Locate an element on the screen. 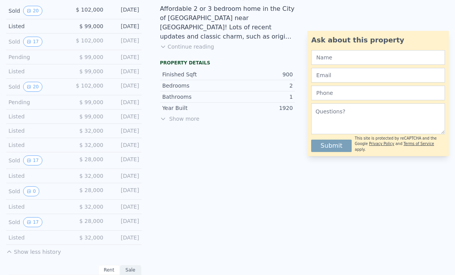 This screenshot has height=275, width=455. div: Sale is located at coordinates (131, 270).